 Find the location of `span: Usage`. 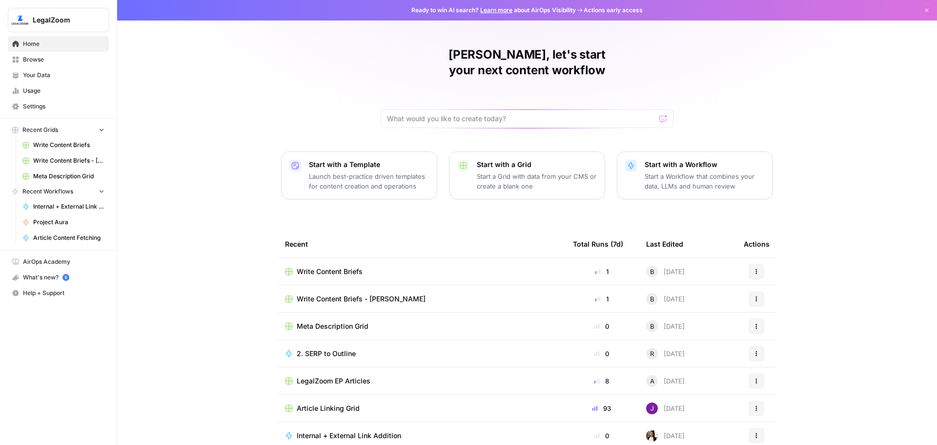

span: Usage is located at coordinates (63, 91).